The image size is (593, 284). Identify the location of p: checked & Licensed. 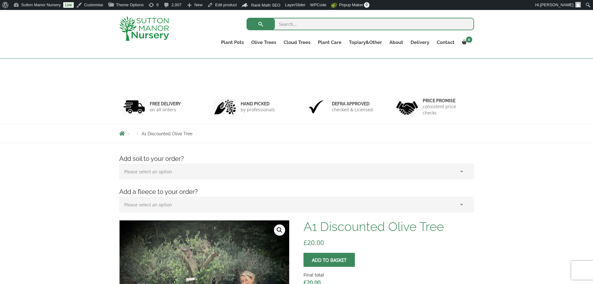
(353, 110).